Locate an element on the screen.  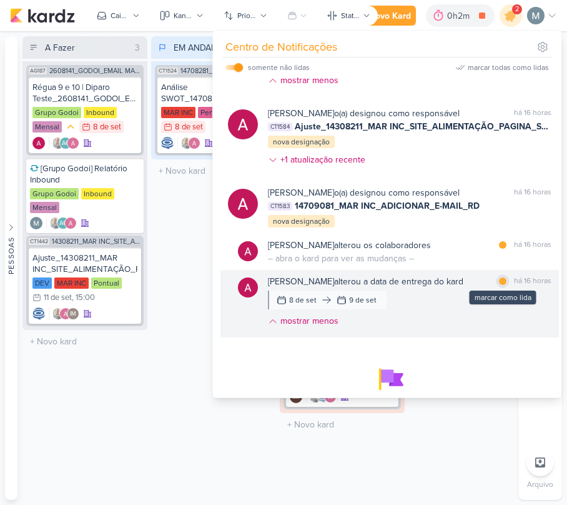
span: CT1442 is located at coordinates (39, 241).